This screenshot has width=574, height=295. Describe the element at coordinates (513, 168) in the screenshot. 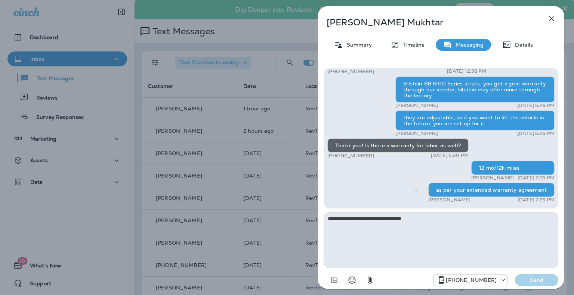

I see `div: 12 mo/12k miles` at that location.